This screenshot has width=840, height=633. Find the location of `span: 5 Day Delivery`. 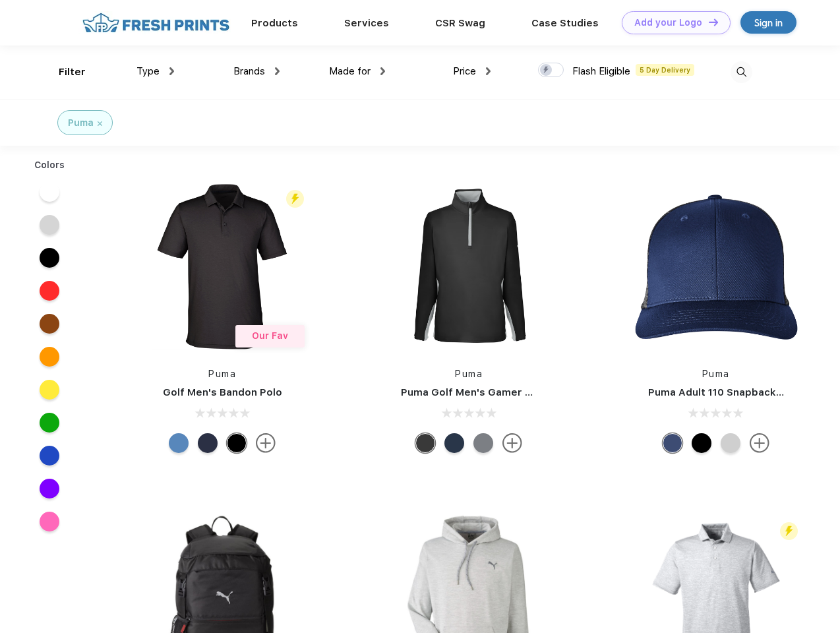

span: 5 Day Delivery is located at coordinates (665, 70).